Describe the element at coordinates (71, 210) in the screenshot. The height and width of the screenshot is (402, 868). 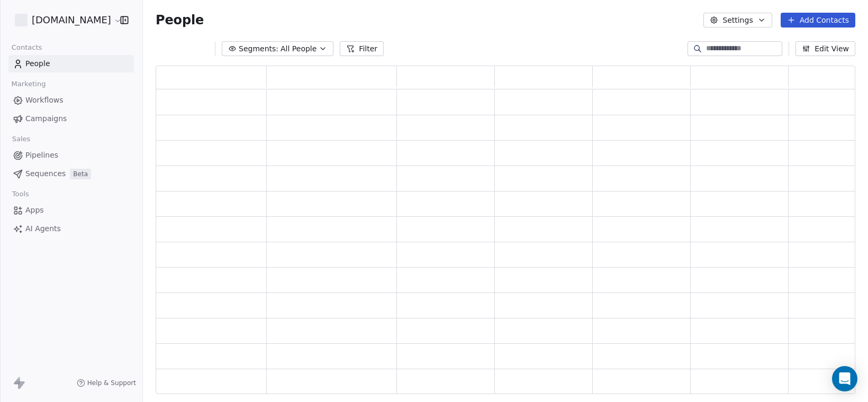
I see `a: Apps` at that location.